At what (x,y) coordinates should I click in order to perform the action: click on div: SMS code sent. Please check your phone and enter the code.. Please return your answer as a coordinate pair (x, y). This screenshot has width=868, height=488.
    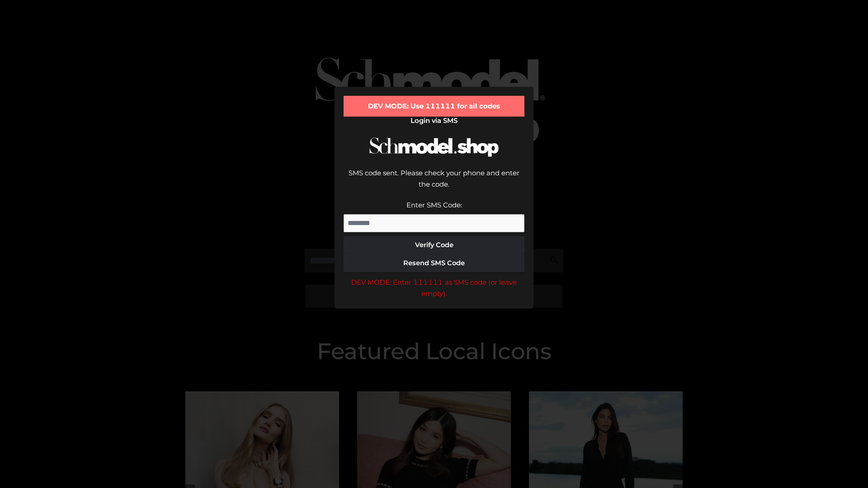
    Looking at the image, I should click on (434, 183).